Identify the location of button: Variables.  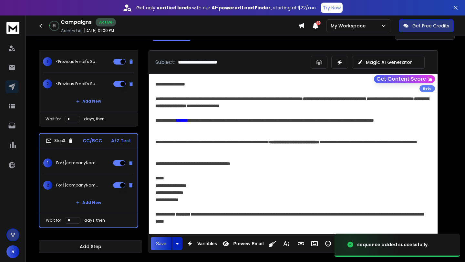
(201, 244).